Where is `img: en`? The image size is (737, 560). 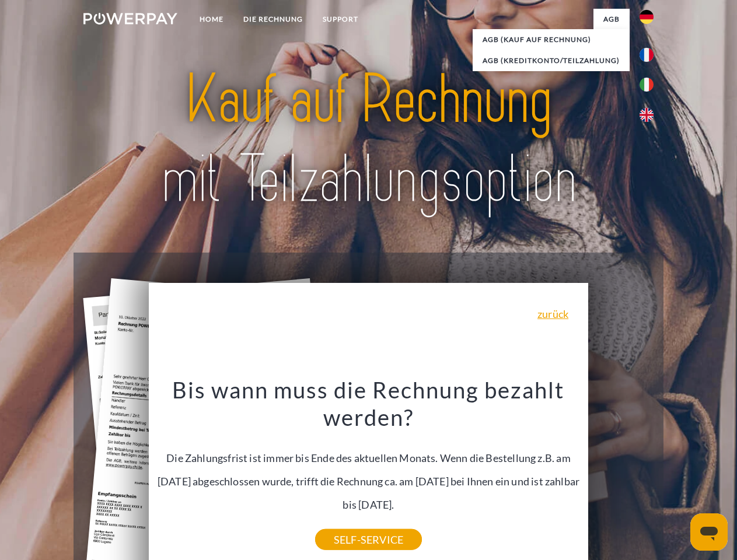
img: en is located at coordinates (646, 115).